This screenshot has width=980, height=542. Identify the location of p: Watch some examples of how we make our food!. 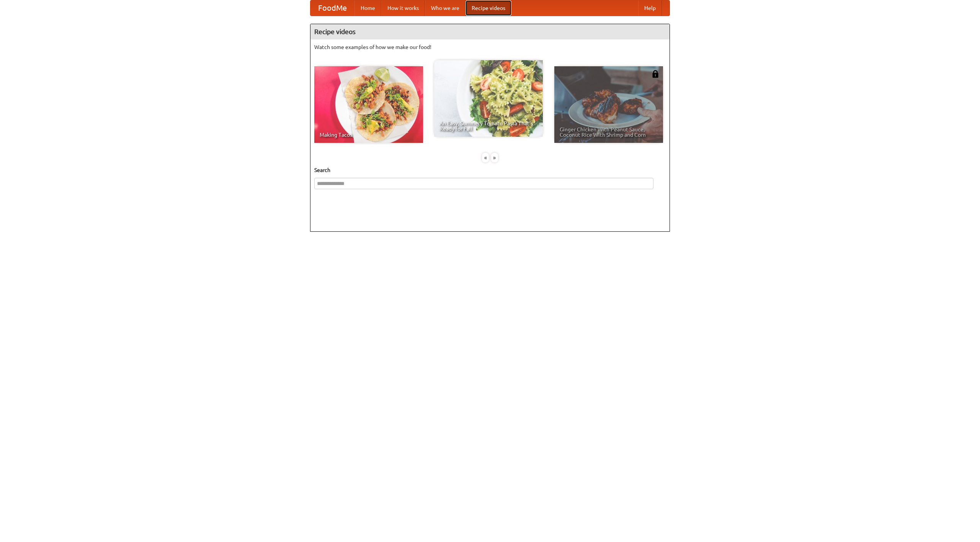
(490, 47).